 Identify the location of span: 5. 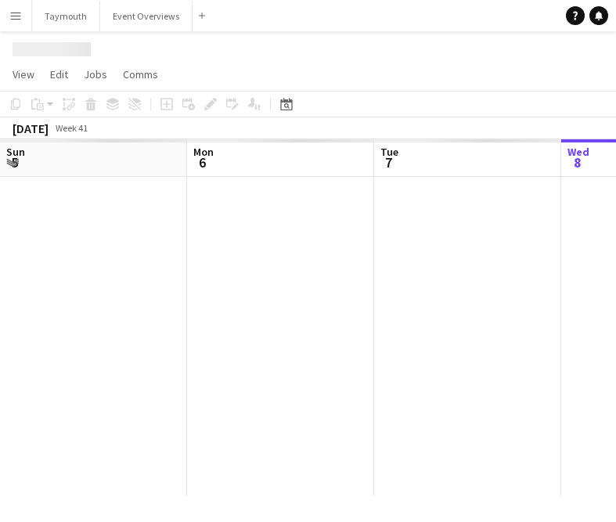
(14, 162).